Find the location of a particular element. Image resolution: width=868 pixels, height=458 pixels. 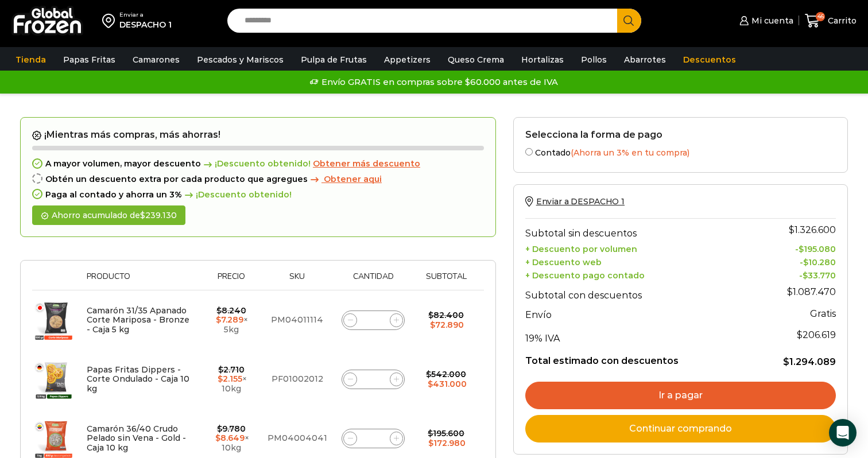

a: Obtener más descuento is located at coordinates (366, 164).